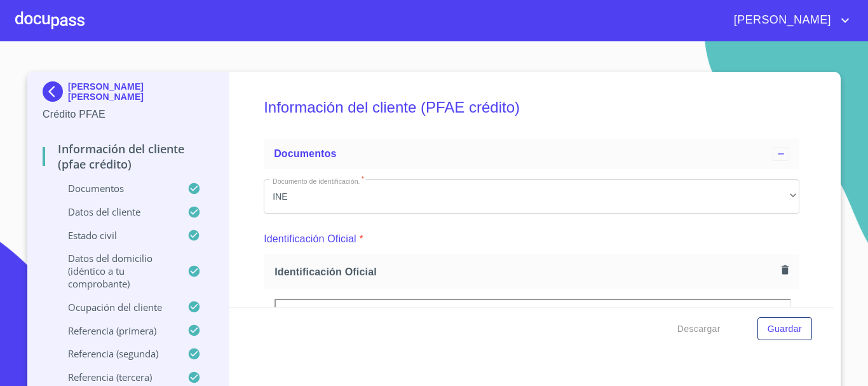 This screenshot has width=868, height=386. What do you see at coordinates (531, 108) in the screenshot?
I see `h5: Información del cliente (PFAE crédito)` at bounding box center [531, 108].